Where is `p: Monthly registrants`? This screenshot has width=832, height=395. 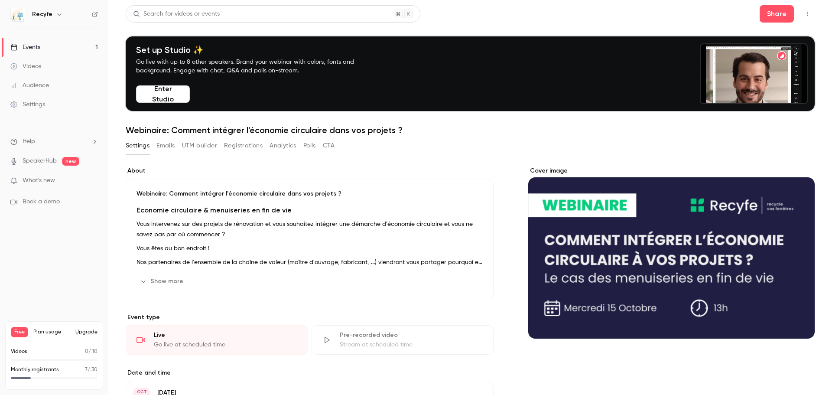
p: Monthly registrants is located at coordinates (35, 370).